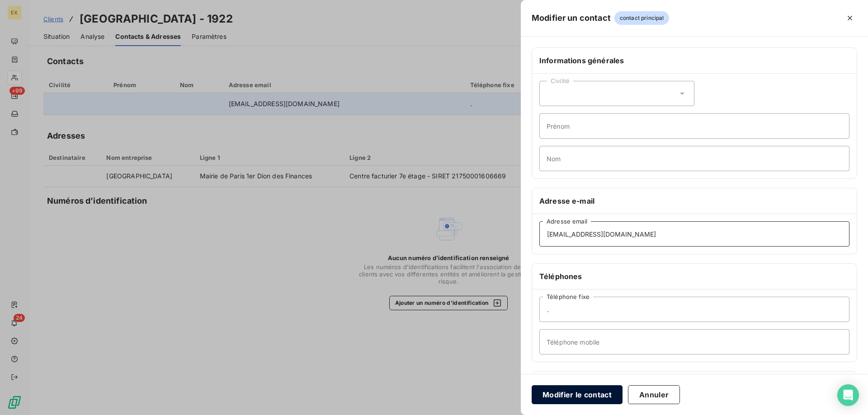 Image resolution: width=868 pixels, height=415 pixels. Describe the element at coordinates (571, 18) in the screenshot. I see `h5: Modifier un contact` at that location.